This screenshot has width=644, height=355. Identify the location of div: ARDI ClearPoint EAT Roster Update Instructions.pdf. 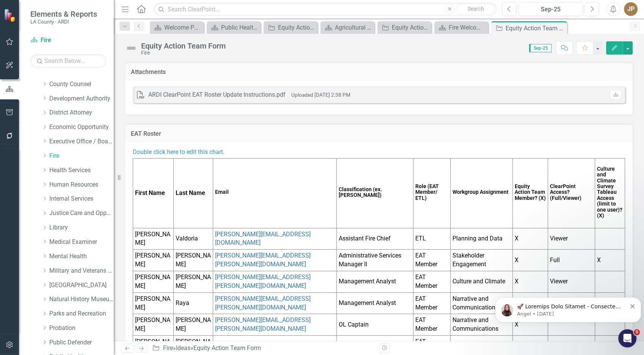
(217, 95).